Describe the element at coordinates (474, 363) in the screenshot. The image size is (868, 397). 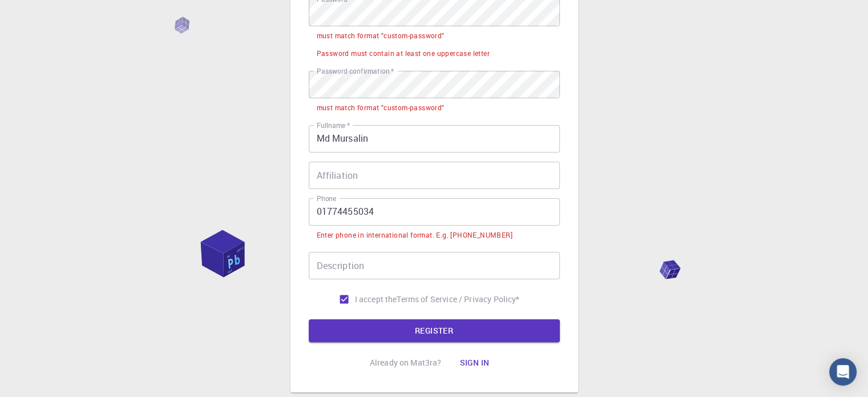
I see `button: Sign in` at that location.